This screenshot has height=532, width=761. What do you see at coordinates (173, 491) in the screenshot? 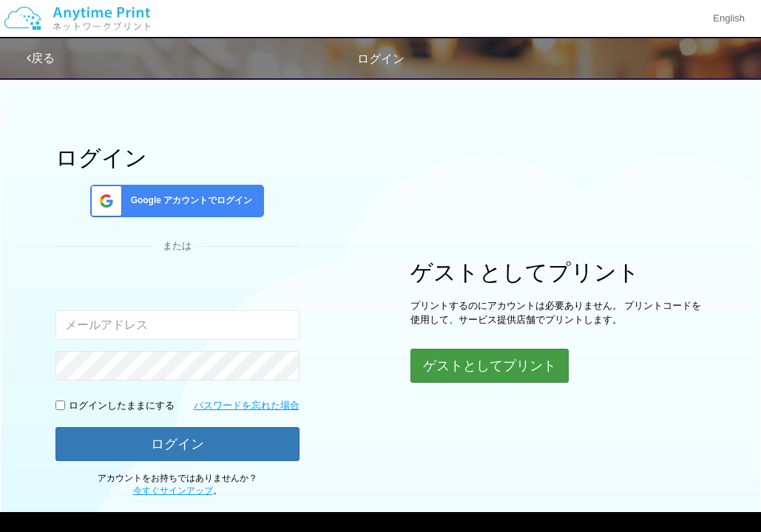
I see `a: 今すぐサインアップ` at bounding box center [173, 491].